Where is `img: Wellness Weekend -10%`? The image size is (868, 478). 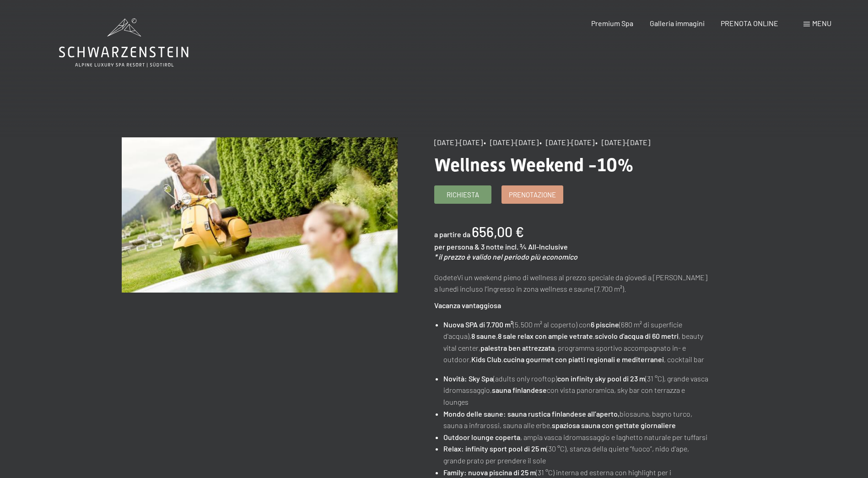 img: Wellness Weekend -10% is located at coordinates (260, 215).